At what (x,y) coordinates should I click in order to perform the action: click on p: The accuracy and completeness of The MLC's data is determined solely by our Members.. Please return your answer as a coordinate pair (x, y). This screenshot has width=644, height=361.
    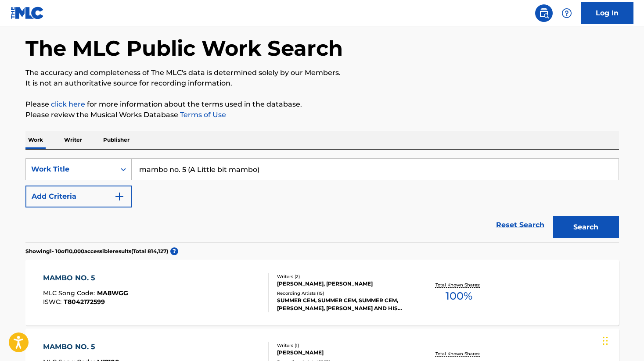
    Looking at the image, I should click on (322, 73).